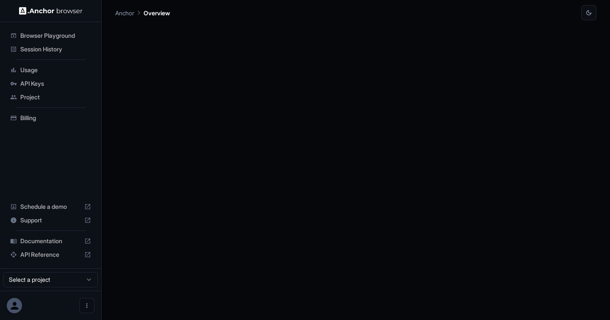  I want to click on span: Support, so click(50, 220).